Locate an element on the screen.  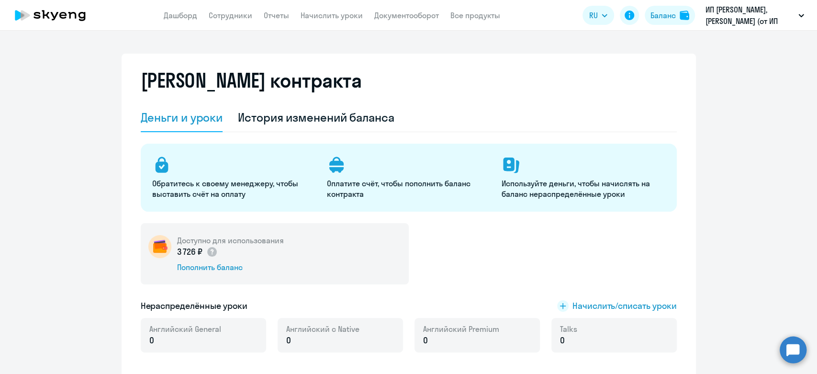
div: Баланс is located at coordinates (663, 15).